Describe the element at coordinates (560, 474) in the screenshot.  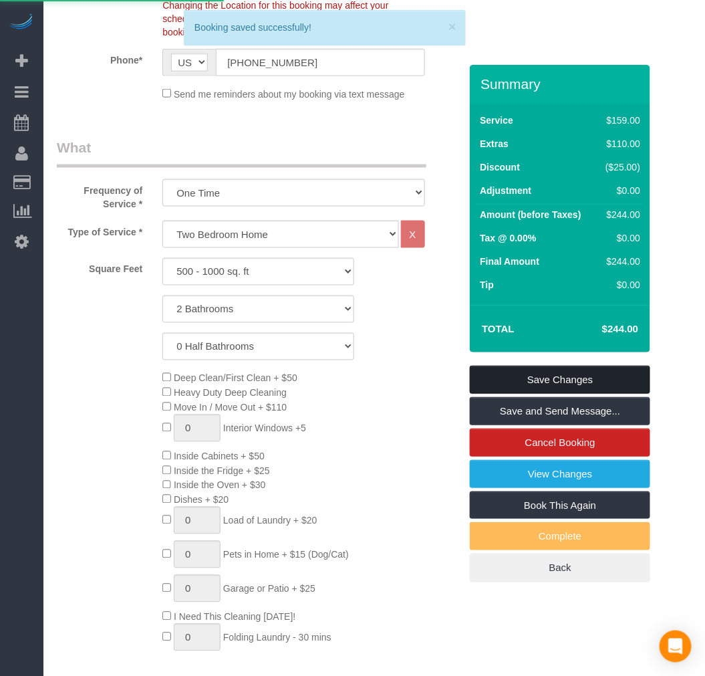
I see `a: View Changes` at that location.